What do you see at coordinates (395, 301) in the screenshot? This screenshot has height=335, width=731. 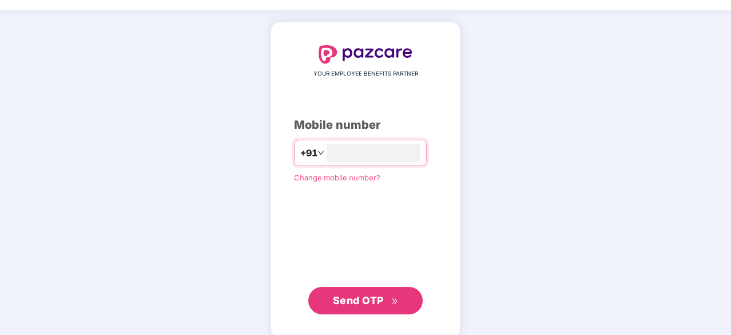 I see `span: double-right` at bounding box center [395, 301].